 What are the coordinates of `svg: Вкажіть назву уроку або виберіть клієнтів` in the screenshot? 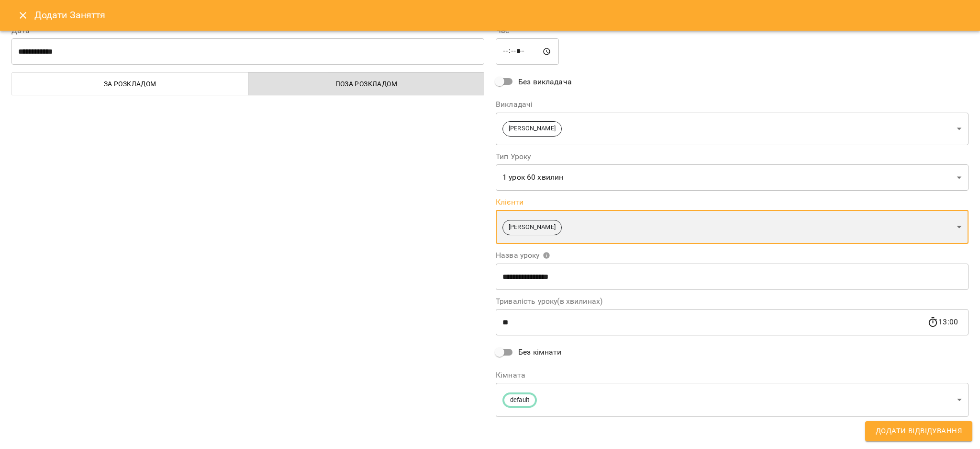 It's located at (546, 255).